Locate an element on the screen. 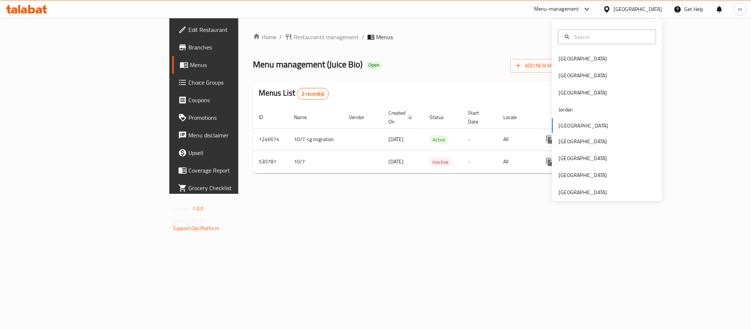 This screenshot has height=329, width=751. a: Upsell is located at coordinates (234, 153).